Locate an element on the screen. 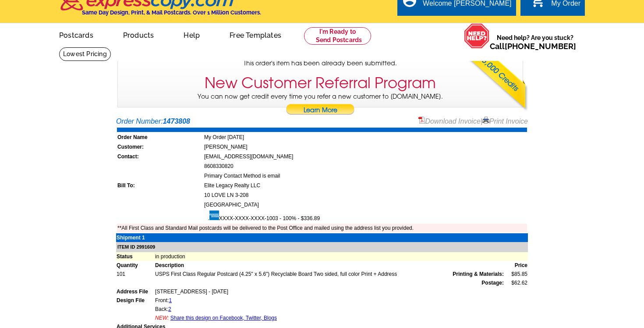 The image size is (644, 328). td: Shipment 1 is located at coordinates (135, 238).